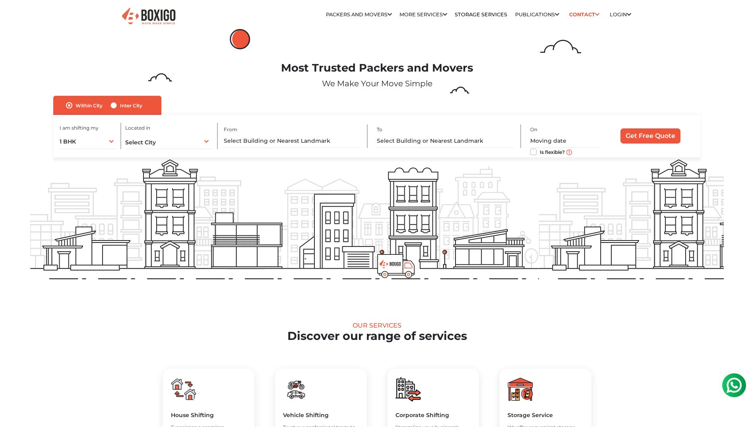  Describe the element at coordinates (380, 130) in the screenshot. I see `label: To` at that location.